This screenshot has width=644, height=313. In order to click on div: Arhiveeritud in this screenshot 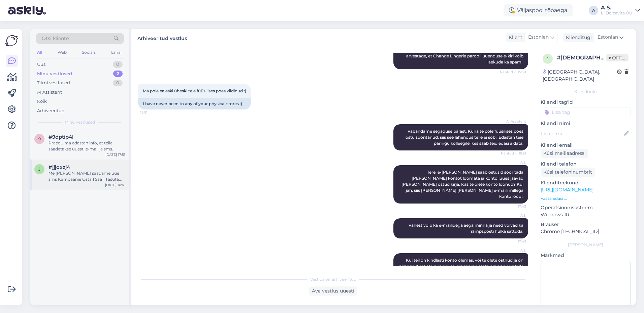, I will do `click(51, 111)`.